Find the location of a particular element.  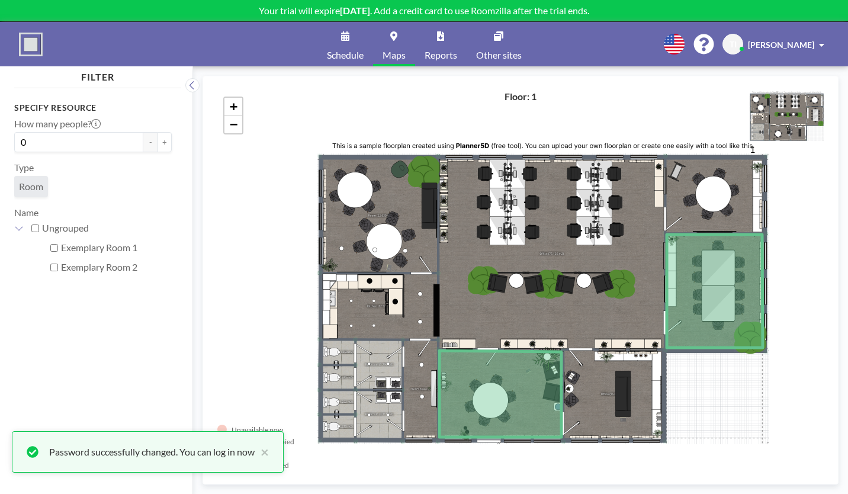

label: 1 is located at coordinates (752, 149).